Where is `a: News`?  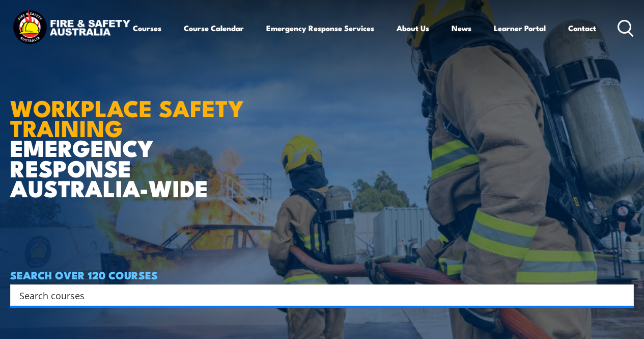 a: News is located at coordinates (461, 28).